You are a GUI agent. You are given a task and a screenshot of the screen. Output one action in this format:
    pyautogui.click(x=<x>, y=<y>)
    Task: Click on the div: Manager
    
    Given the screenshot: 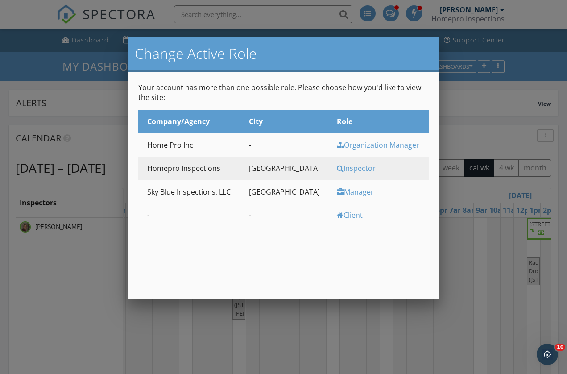 What is the action you would take?
    pyautogui.click(x=381, y=192)
    